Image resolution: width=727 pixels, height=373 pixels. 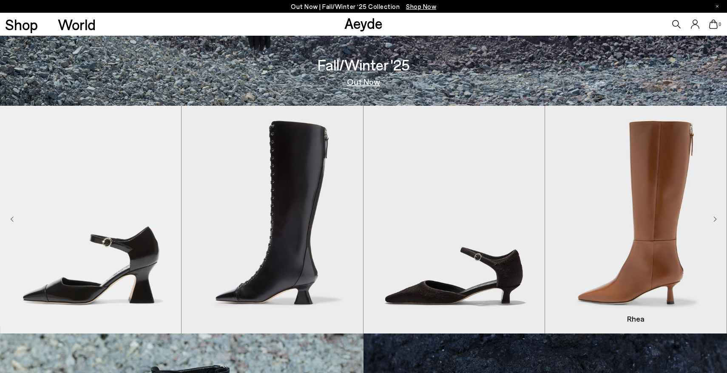 What do you see at coordinates (364, 6) in the screenshot?
I see `p: Out Now | Fall/Winter ‘25 Collection` at bounding box center [364, 6].